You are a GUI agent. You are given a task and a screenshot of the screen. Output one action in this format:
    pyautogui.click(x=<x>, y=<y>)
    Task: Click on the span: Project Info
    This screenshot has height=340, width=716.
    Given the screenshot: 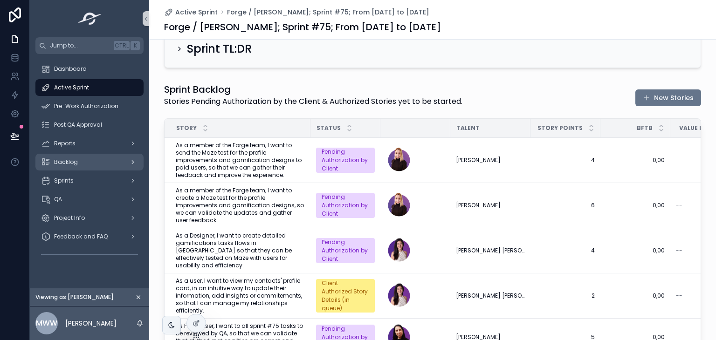 What is the action you would take?
    pyautogui.click(x=69, y=218)
    